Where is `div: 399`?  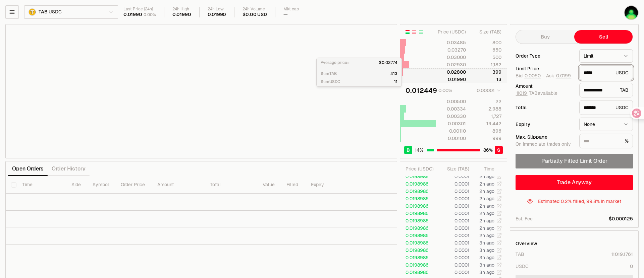 div: 399 is located at coordinates (487, 72).